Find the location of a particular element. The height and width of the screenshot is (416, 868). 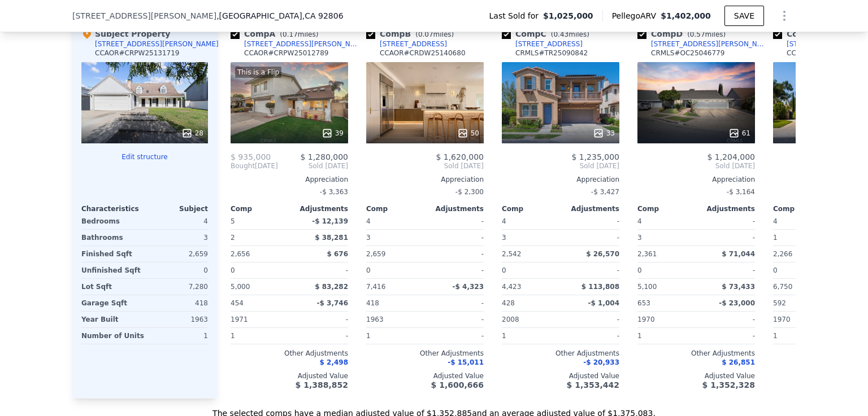

span: $ 1,388,852 is located at coordinates (322, 385).